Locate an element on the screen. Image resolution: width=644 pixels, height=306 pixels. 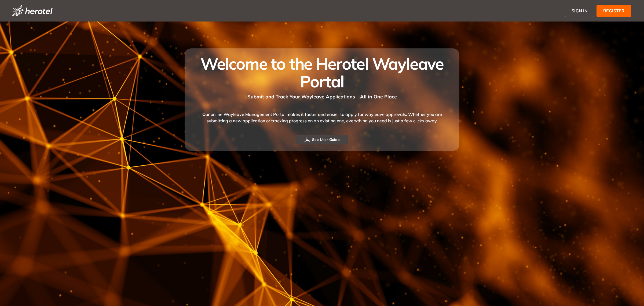
div: Submit and Track Your Wayleave Applications – All in One Place is located at coordinates (322, 95).